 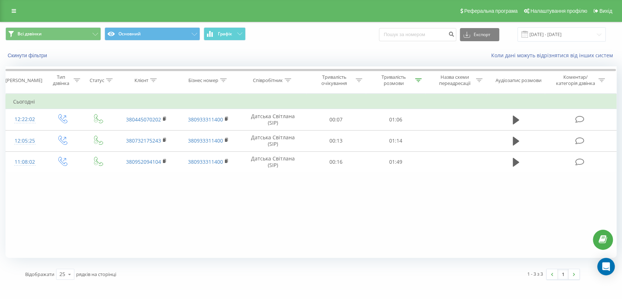 I want to click on button: Експорт, so click(x=480, y=35).